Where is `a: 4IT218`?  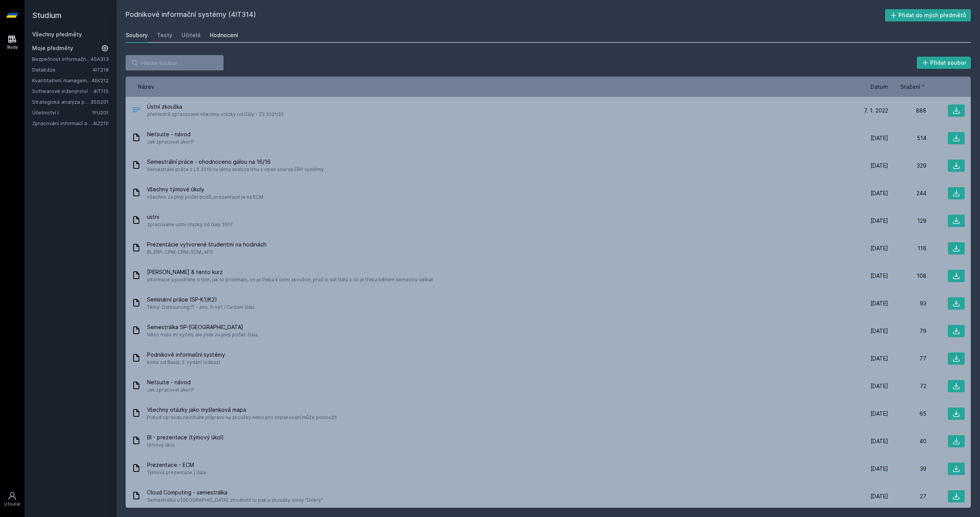 a: 4IT218 is located at coordinates (100, 70).